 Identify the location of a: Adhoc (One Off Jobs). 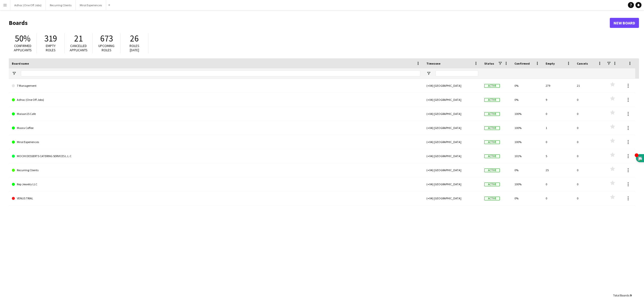
(216, 100).